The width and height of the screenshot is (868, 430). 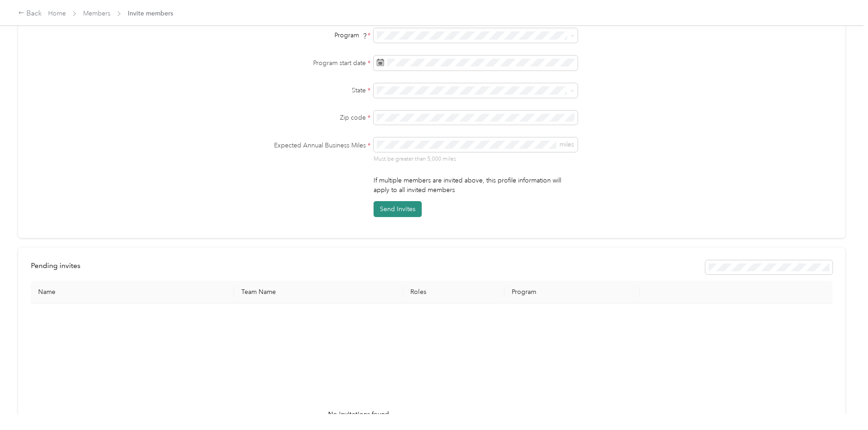 I want to click on span: No invitations found, so click(x=359, y=414).